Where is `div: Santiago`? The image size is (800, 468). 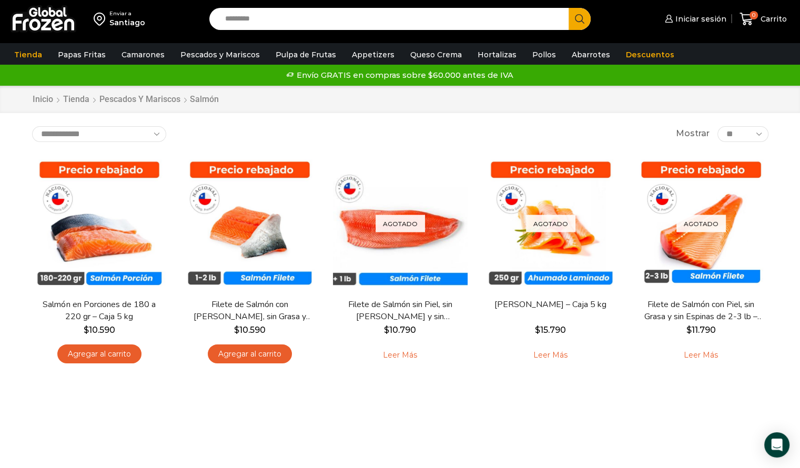
div: Santiago is located at coordinates (127, 23).